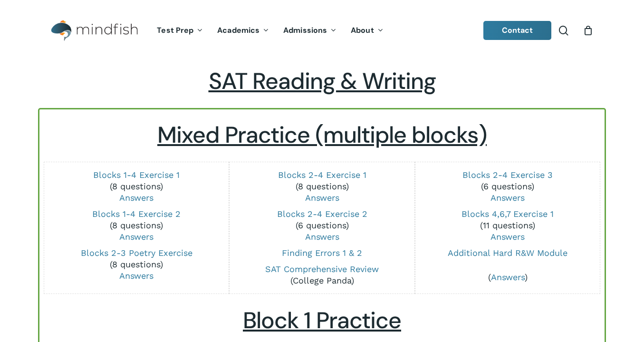 This screenshot has height=342, width=644. I want to click on header: Main Menu, so click(322, 30).